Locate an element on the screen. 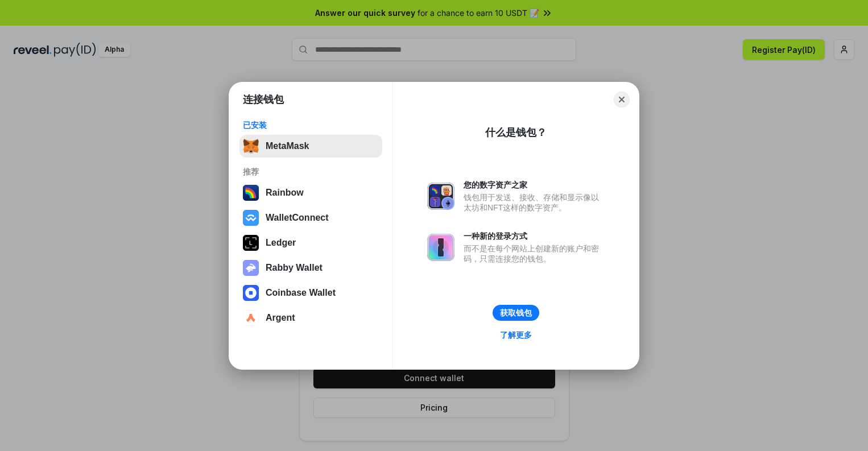 The width and height of the screenshot is (868, 451). div: 了解更多 is located at coordinates (516, 335).